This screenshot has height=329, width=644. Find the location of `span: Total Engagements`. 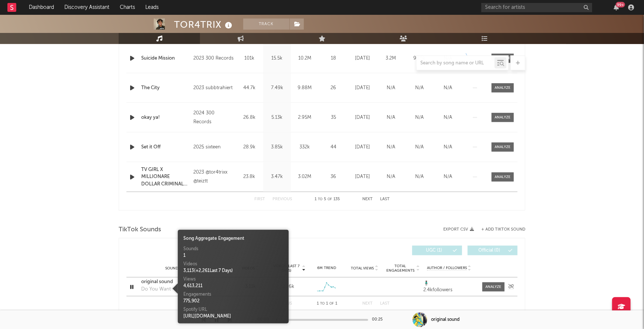

span: Total Engagements is located at coordinates (401, 268).